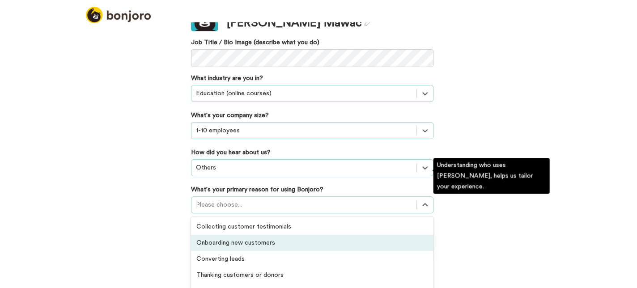 The width and height of the screenshot is (637, 288). Describe the element at coordinates (312, 243) in the screenshot. I see `div: Onboarding new customers` at that location.